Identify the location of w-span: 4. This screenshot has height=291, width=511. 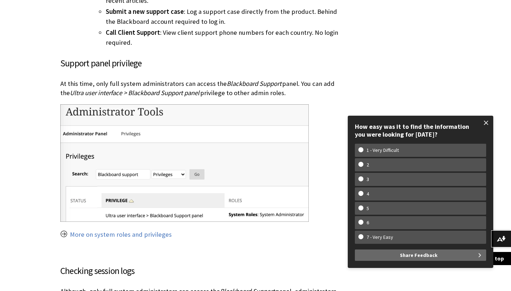
(367, 194).